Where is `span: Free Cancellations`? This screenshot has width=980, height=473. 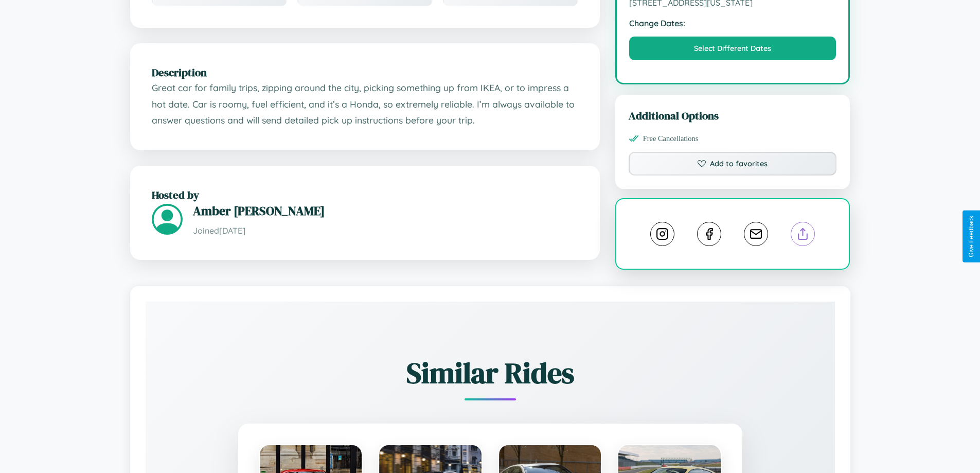
span: Free Cancellations is located at coordinates (671, 138).